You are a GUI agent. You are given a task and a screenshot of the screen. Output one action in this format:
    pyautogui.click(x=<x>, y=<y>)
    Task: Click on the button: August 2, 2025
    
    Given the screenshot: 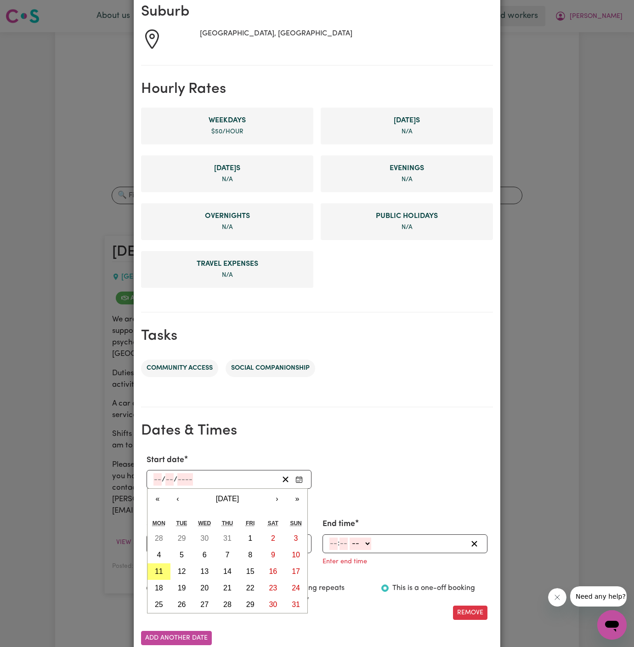 What is the action you would take?
    pyautogui.click(x=274, y=538)
    